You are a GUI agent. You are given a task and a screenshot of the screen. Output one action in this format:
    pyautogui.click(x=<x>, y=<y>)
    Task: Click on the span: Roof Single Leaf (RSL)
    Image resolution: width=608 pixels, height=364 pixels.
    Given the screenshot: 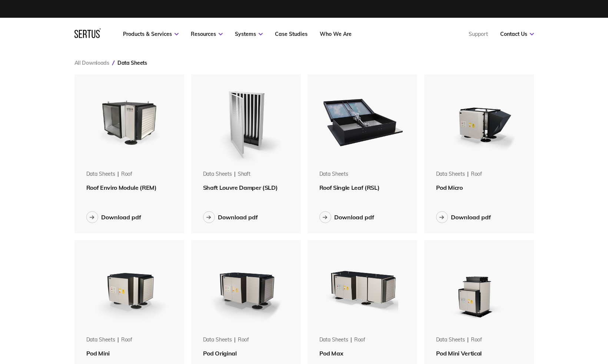 What is the action you would take?
    pyautogui.click(x=349, y=188)
    